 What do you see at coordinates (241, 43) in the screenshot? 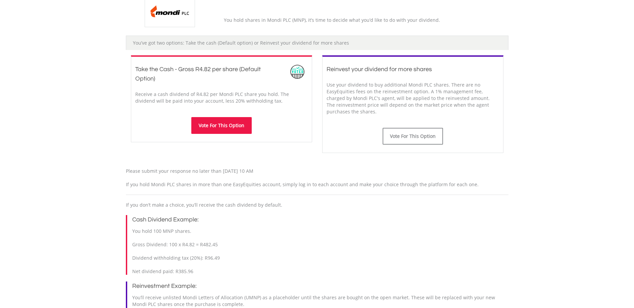
I see `span: You’ve got two options: Take the cash (Default option) or Reinvest your dividend for more shares` at bounding box center [241, 43].